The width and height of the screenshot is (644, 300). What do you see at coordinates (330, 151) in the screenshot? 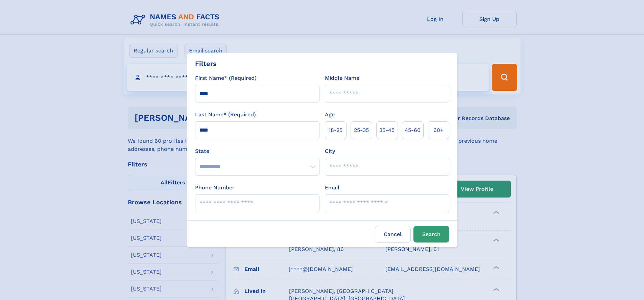
I see `label: City` at bounding box center [330, 151].